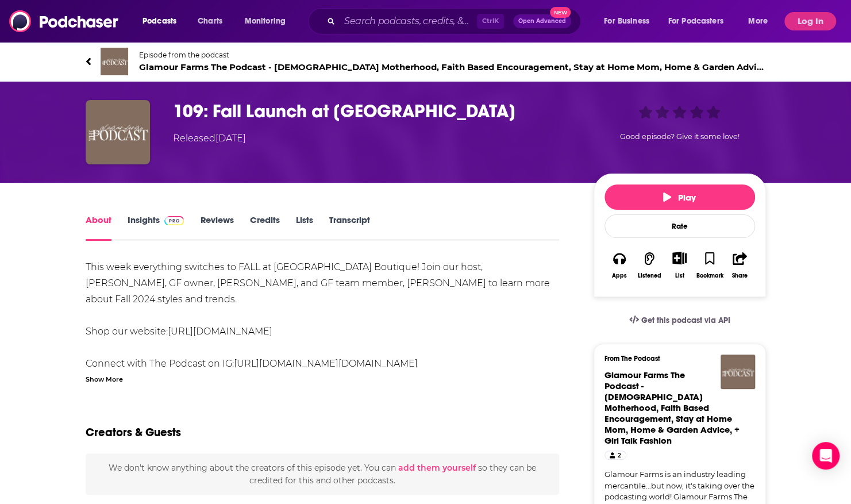 The width and height of the screenshot is (851, 504). I want to click on div: Listened, so click(649, 276).